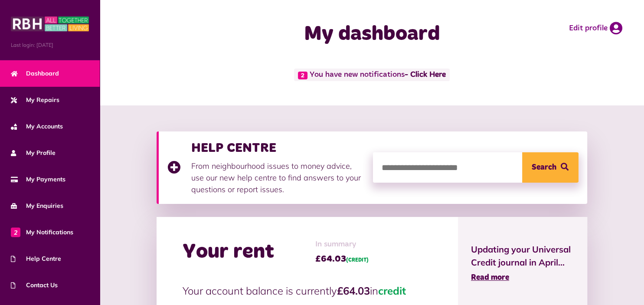 The height and width of the screenshot is (305, 644). What do you see at coordinates (50, 24) in the screenshot?
I see `img: MyRBH` at bounding box center [50, 24].